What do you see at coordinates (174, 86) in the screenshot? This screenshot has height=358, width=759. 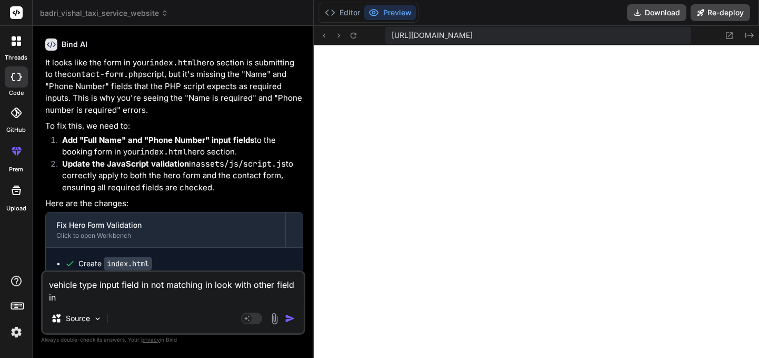 I see `p: It looks like the form in your hero section is submitting to the script, but it's missing the "Na...` at bounding box center [174, 86].